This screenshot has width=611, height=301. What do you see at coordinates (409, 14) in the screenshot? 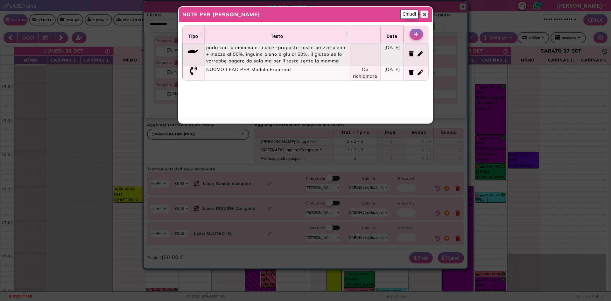
I see `div: Chiudi` at bounding box center [409, 14].